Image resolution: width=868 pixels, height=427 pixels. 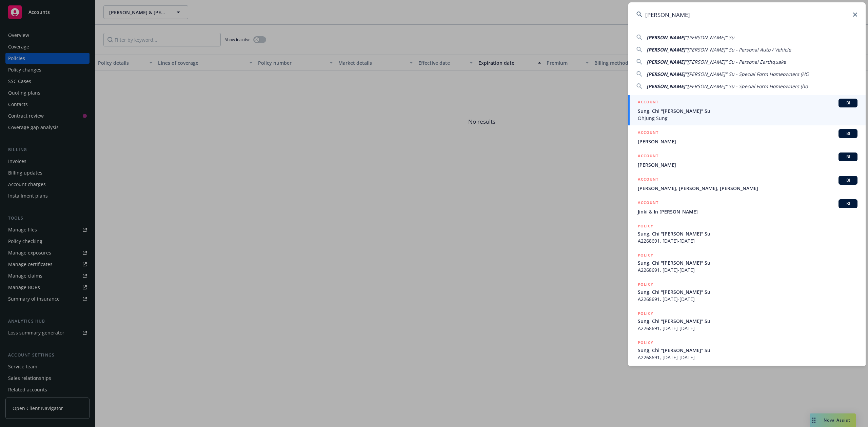 What do you see at coordinates (747, 15) in the screenshot?
I see `input: Search...` at bounding box center [747, 15].